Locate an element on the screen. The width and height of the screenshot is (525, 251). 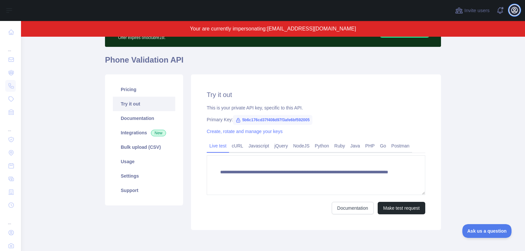
button: Make test request is located at coordinates (401, 208).